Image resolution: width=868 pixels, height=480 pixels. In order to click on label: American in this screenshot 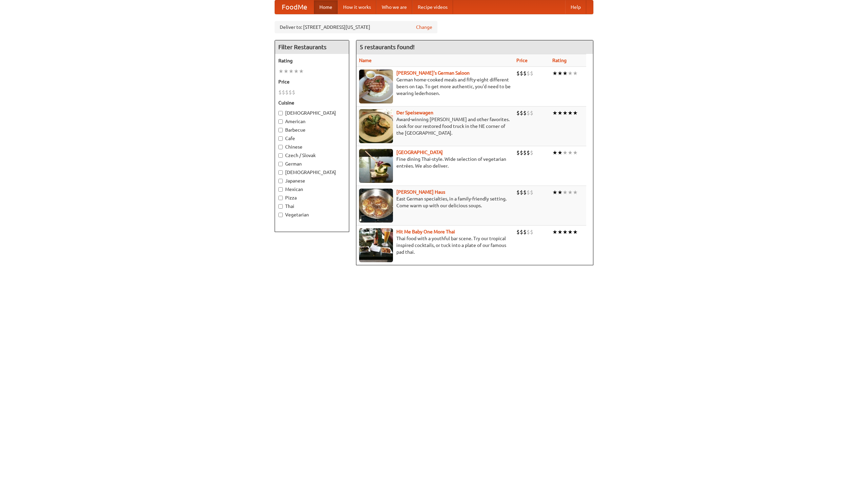, I will do `click(312, 121)`.